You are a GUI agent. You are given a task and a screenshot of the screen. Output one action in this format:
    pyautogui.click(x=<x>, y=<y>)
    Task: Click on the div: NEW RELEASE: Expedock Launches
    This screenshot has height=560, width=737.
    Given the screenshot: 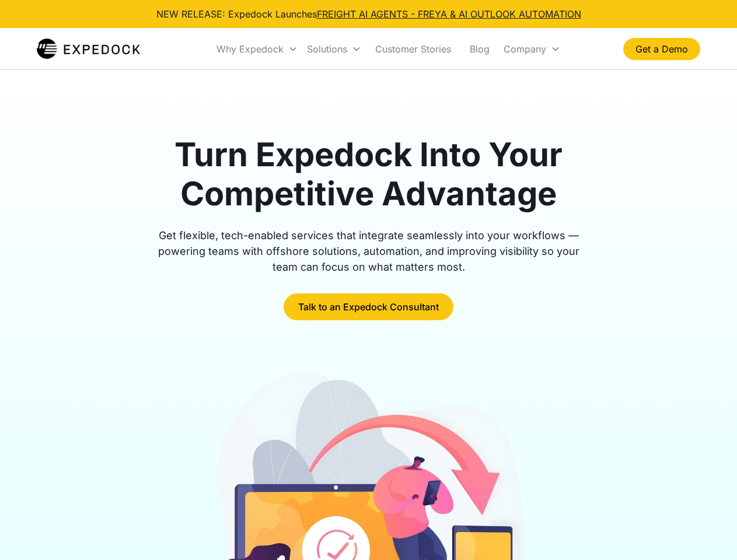 What is the action you would take?
    pyautogui.click(x=369, y=14)
    